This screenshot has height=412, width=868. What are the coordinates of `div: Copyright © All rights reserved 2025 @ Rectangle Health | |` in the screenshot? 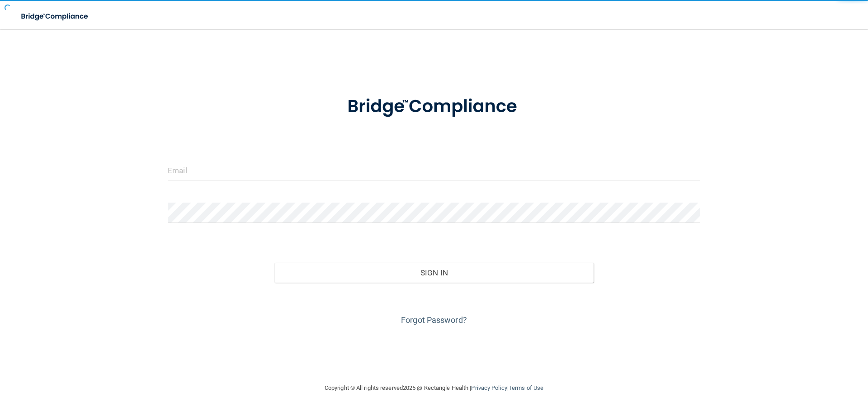 It's located at (434, 389).